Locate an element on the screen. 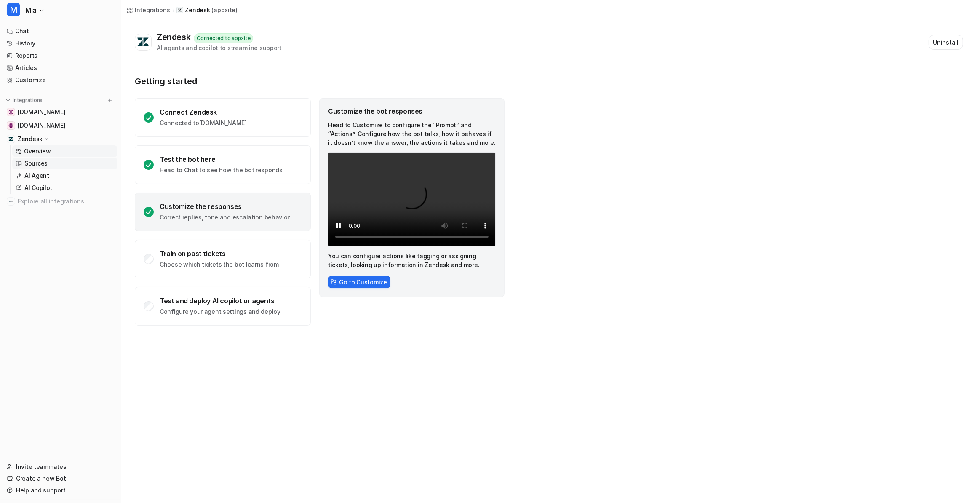 The image size is (980, 503). a: AI Agent is located at coordinates (65, 176).